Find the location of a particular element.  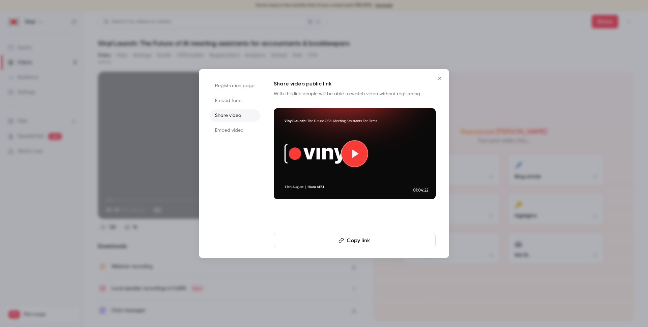

li: Embed form is located at coordinates (235, 101).